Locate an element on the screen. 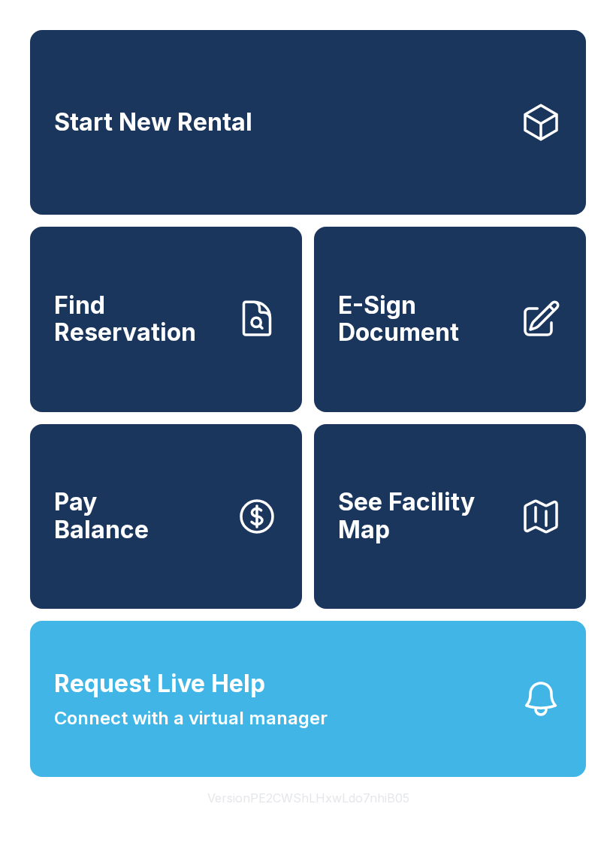 Image resolution: width=616 pixels, height=849 pixels. a: PayBalance is located at coordinates (165, 517).